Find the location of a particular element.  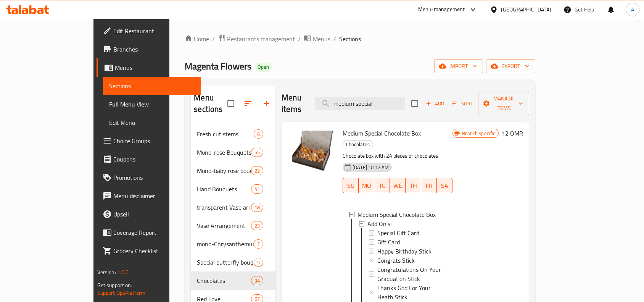

button: SA is located at coordinates (444, 186).